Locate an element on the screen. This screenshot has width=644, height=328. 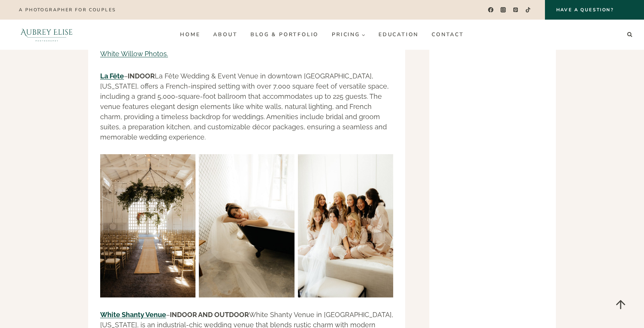
a: Education is located at coordinates (398, 34).